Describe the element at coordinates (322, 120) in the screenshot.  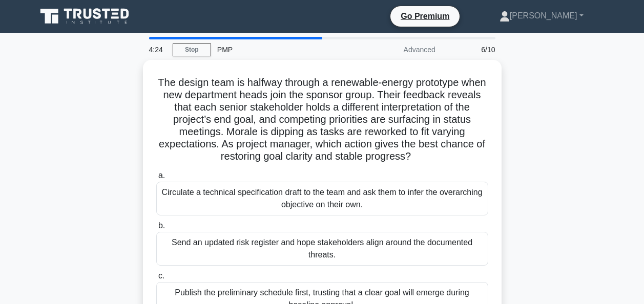
I see `h5: The design team is halfway through a renewable-energy prototype when new department heads join th...` at that location.